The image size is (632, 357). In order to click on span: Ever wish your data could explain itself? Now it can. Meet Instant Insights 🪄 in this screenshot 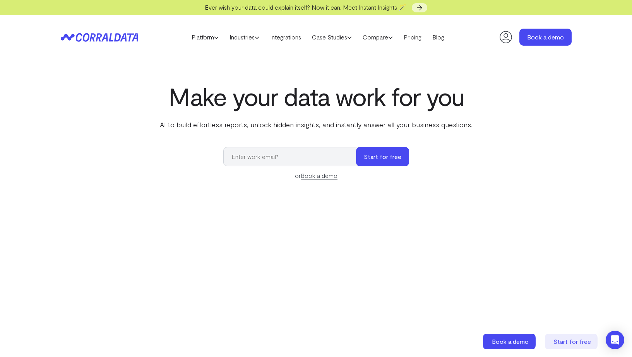, I will do `click(305, 7)`.